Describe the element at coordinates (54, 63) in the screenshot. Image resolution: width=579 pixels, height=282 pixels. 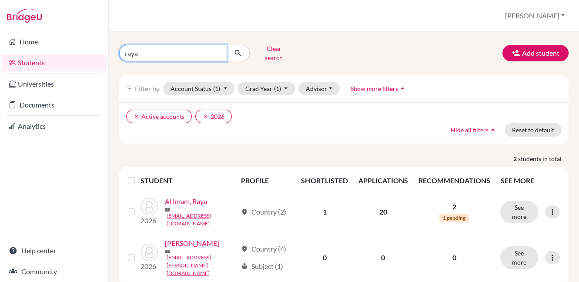
I see `a: Students` at that location.